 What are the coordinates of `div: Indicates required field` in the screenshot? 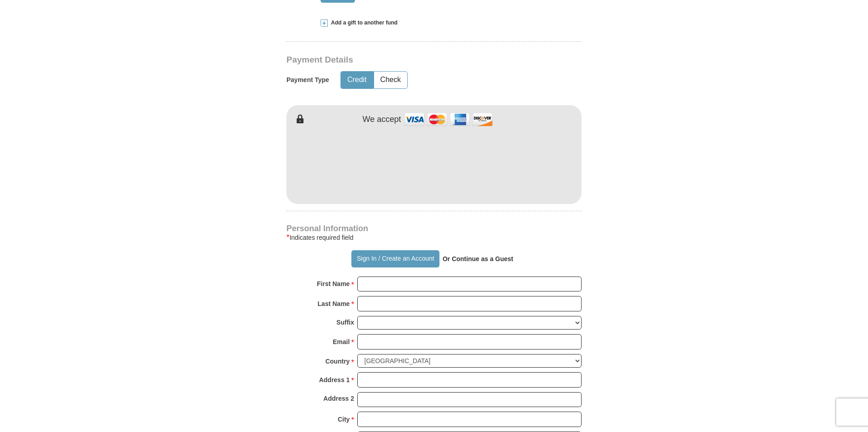 It's located at (434, 238).